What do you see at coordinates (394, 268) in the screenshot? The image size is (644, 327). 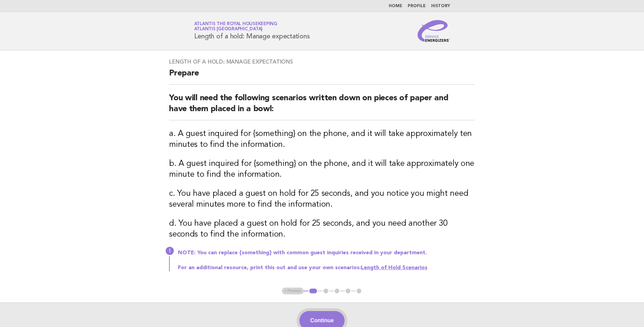 I see `a: Length of Hold Scenarios` at bounding box center [394, 268].